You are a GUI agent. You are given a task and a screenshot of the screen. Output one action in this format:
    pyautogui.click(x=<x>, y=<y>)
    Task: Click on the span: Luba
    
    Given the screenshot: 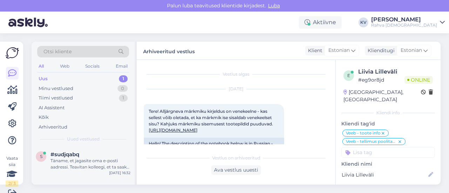 What is the action you would take?
    pyautogui.click(x=274, y=6)
    